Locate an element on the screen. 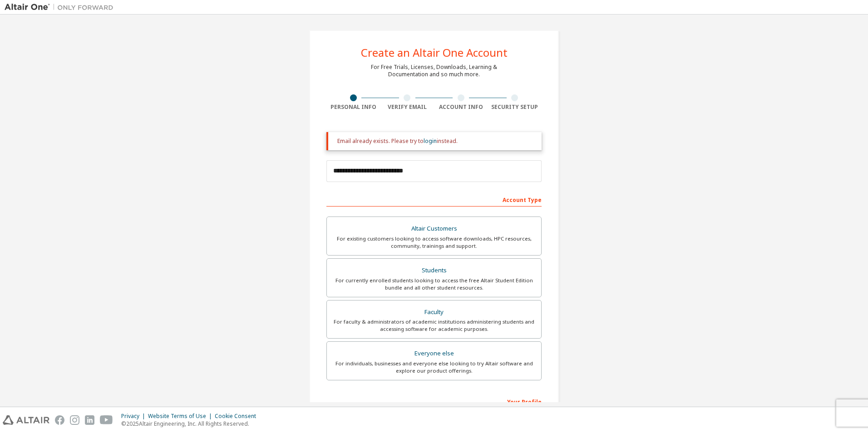  div: For Free Trials, Licenses, Downloads, Learning & Documentation and so much more. is located at coordinates (434, 71).